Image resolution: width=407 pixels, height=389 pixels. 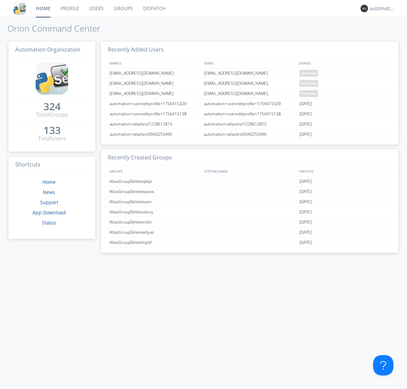 What do you see at coordinates (249, 63) in the screenshot?
I see `div: EMAIL` at bounding box center [249, 63].